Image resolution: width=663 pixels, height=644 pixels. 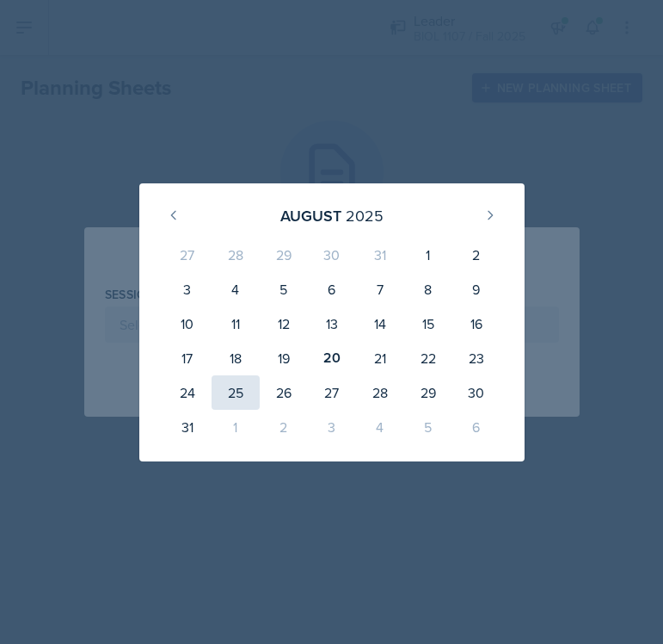 I want to click on div: 7, so click(x=380, y=289).